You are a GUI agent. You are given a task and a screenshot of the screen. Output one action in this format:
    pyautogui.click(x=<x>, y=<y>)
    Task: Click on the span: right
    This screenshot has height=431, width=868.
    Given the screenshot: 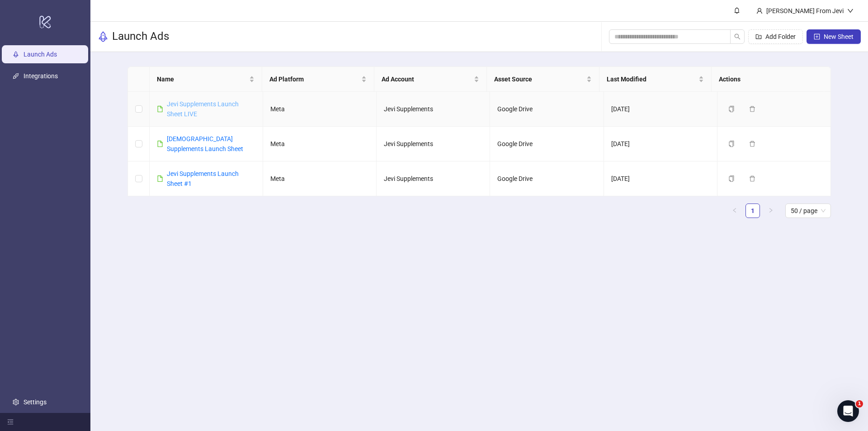 What is the action you would take?
    pyautogui.click(x=770, y=210)
    